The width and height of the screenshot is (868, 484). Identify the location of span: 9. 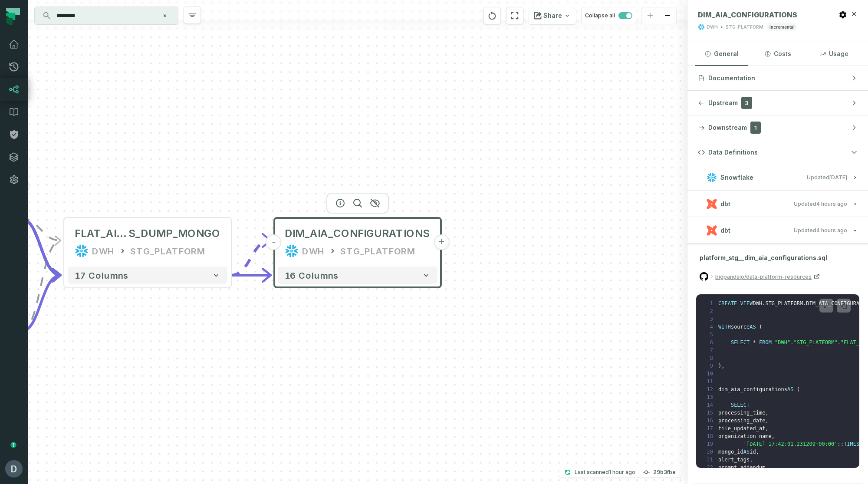
(710, 366).